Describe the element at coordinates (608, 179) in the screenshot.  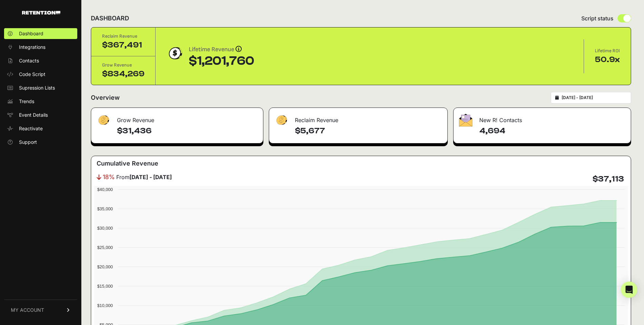
I see `h4: $37,113` at that location.